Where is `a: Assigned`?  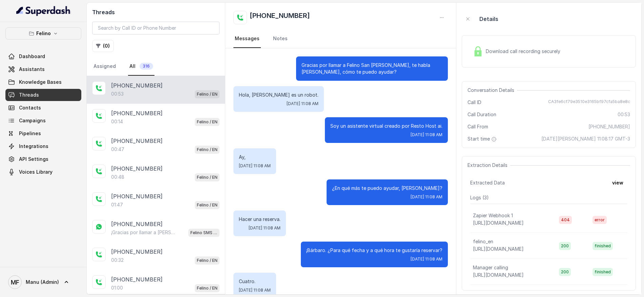
a: Assigned is located at coordinates (105, 67).